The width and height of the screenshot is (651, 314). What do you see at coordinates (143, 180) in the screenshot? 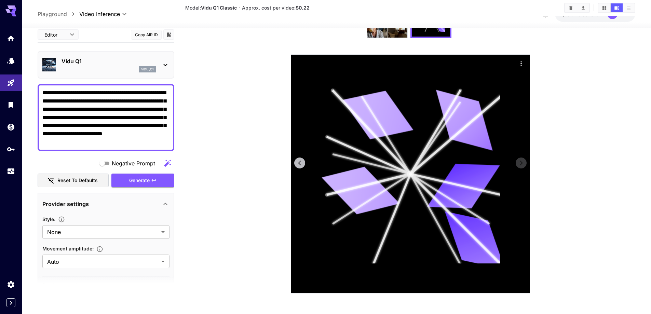
I see `button: Generate` at bounding box center [143, 180].